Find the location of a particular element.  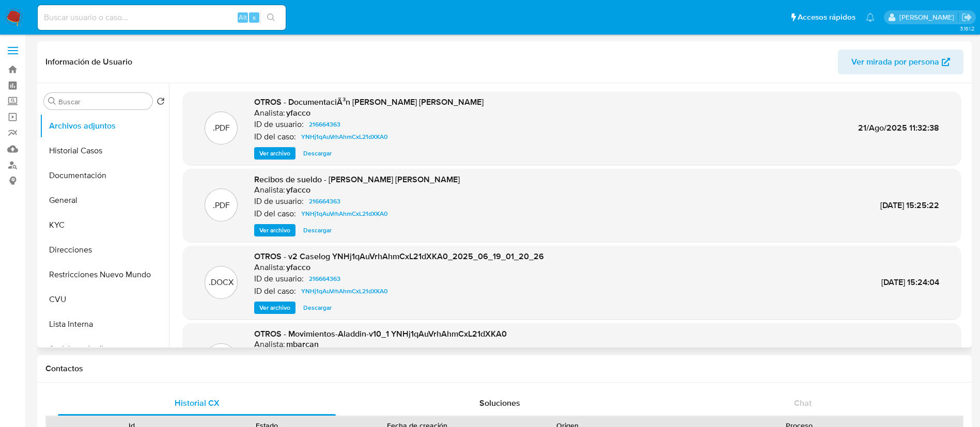

button: Volver al orden por defecto is located at coordinates (161, 103).